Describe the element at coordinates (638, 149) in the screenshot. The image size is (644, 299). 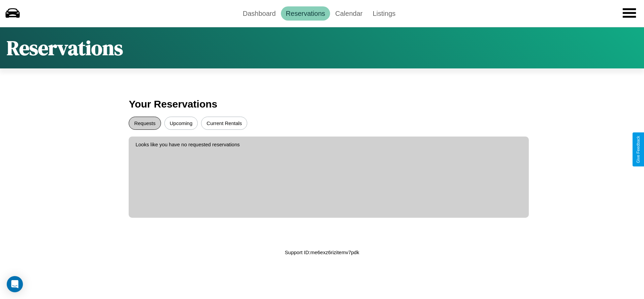
I see `div: Give Feedback` at that location.